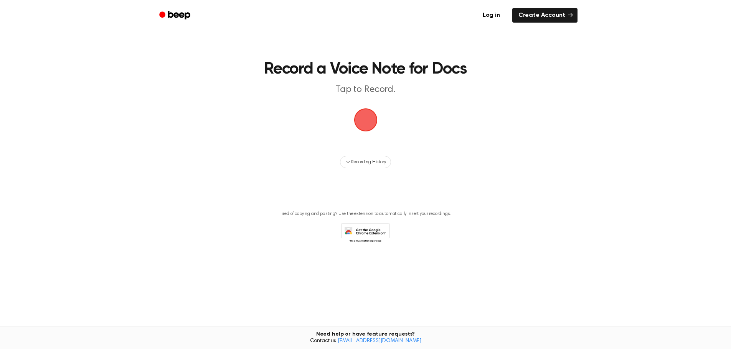  What do you see at coordinates (368, 162) in the screenshot?
I see `span: Recording History` at bounding box center [368, 162].